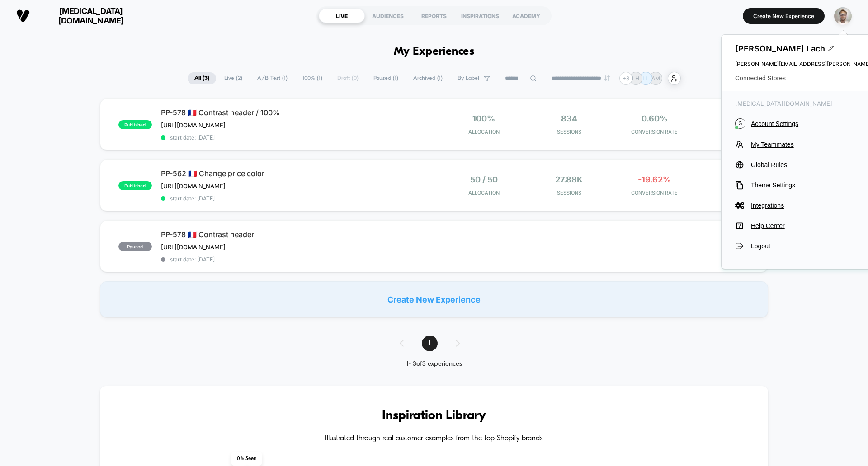 The width and height of the screenshot is (868, 466). I want to click on div: INSPIRATIONS, so click(481, 16).